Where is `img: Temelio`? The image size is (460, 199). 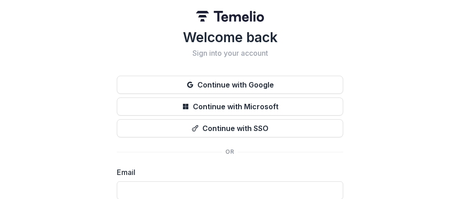 img: Temelio is located at coordinates (230, 16).